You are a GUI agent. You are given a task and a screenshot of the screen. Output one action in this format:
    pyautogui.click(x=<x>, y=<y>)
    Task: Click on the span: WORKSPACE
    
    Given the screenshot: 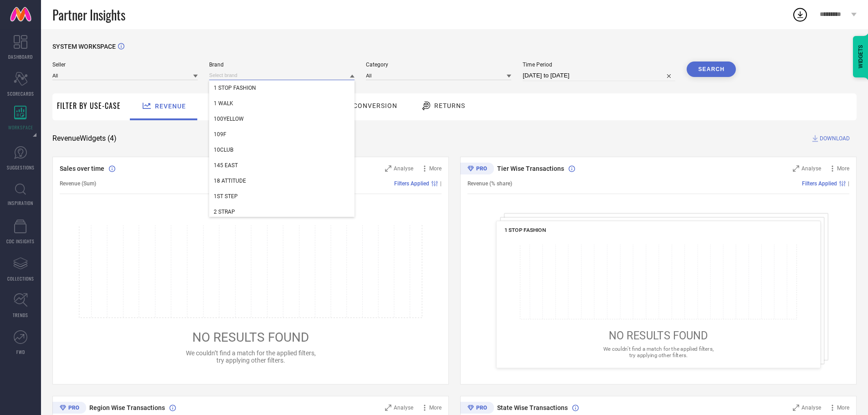 What is the action you would take?
    pyautogui.click(x=21, y=127)
    